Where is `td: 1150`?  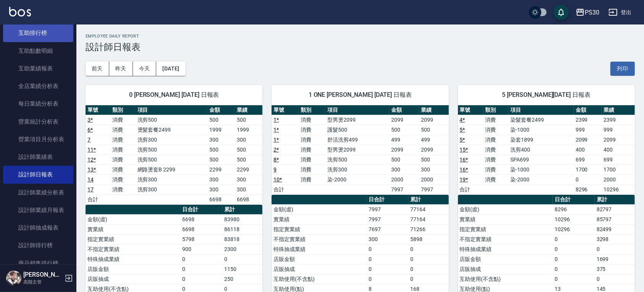 td: 1150 is located at coordinates (242, 269).